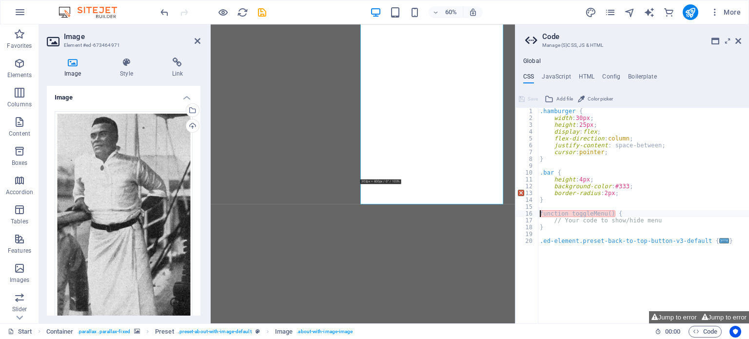 The image size is (749, 339). Describe the element at coordinates (556, 78) in the screenshot. I see `h4: JavaScript` at that location.